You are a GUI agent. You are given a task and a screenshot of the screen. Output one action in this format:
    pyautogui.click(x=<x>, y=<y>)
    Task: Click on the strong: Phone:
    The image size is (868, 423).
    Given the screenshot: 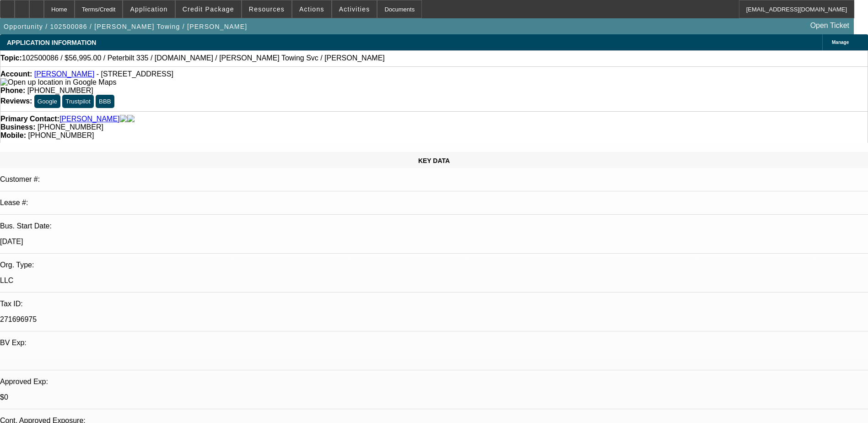 What is the action you would take?
    pyautogui.click(x=13, y=90)
    